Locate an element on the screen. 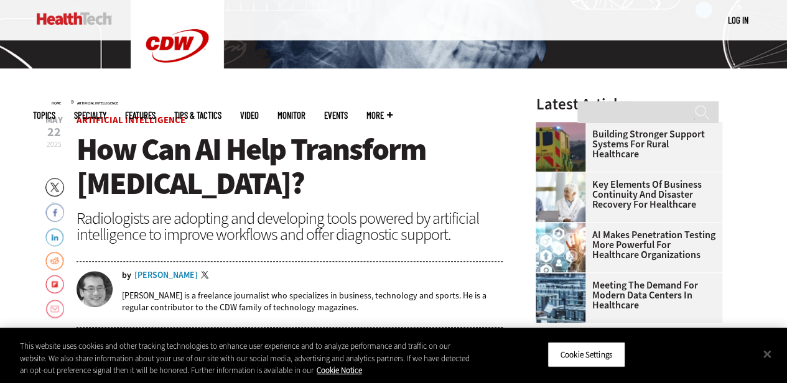 The height and width of the screenshot is (383, 787). button: Close is located at coordinates (767, 354).